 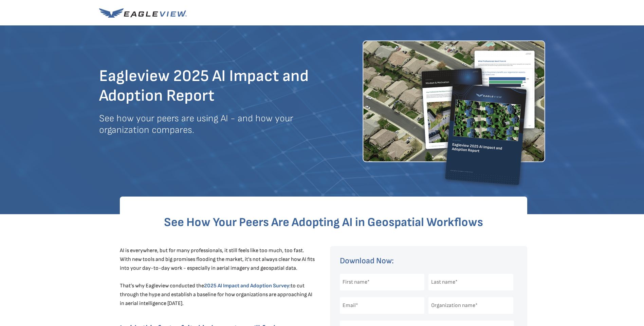 I want to click on span: Download Now:, so click(x=367, y=260).